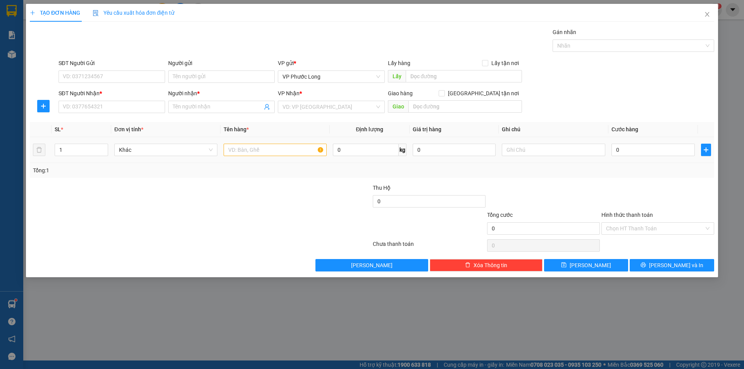 The width and height of the screenshot is (744, 369). I want to click on span: TẠO ĐƠN HÀNG, so click(55, 13).